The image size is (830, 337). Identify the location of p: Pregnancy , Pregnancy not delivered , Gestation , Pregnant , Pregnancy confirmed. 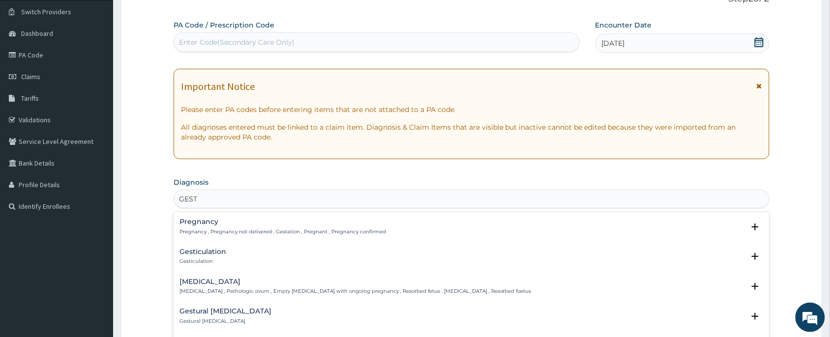
(283, 232).